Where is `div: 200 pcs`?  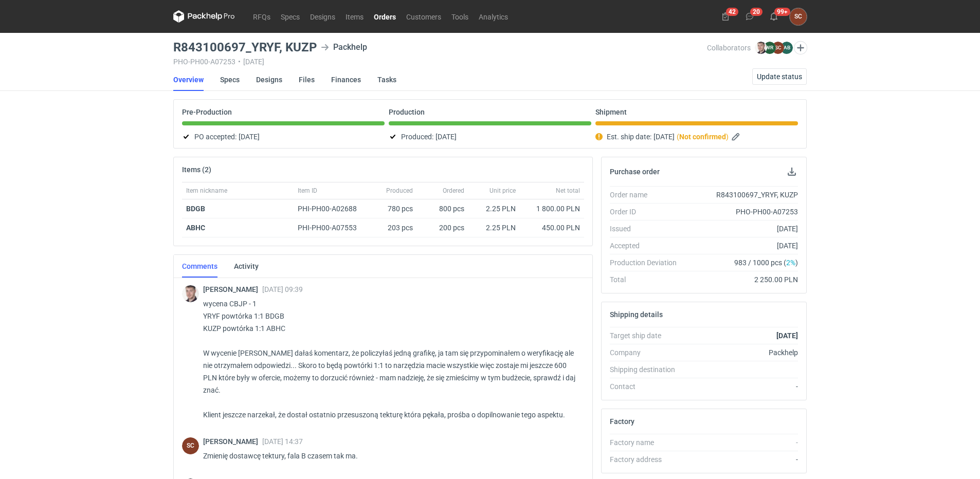
div: 200 pcs is located at coordinates (443, 228).